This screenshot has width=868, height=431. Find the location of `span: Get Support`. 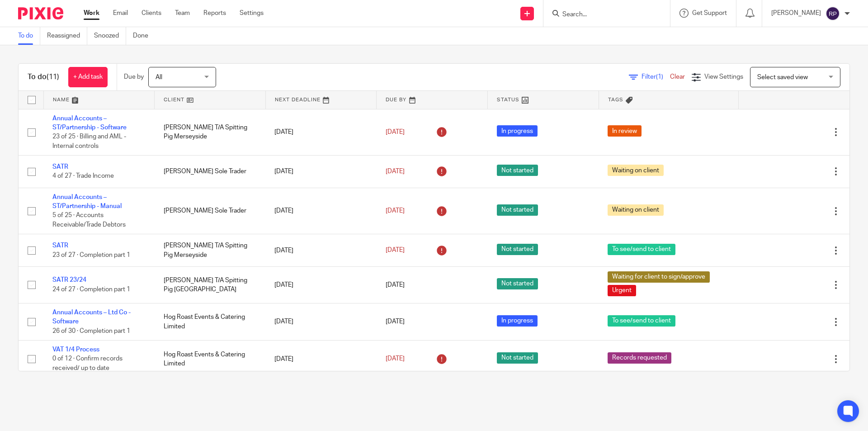

span: Get Support is located at coordinates (709, 13).